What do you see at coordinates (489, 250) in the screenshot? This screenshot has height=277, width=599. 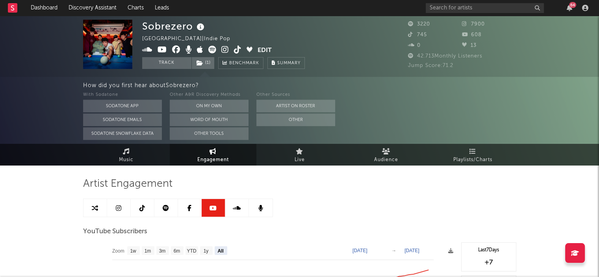 I see `div: Last 7 Days` at bounding box center [489, 250].